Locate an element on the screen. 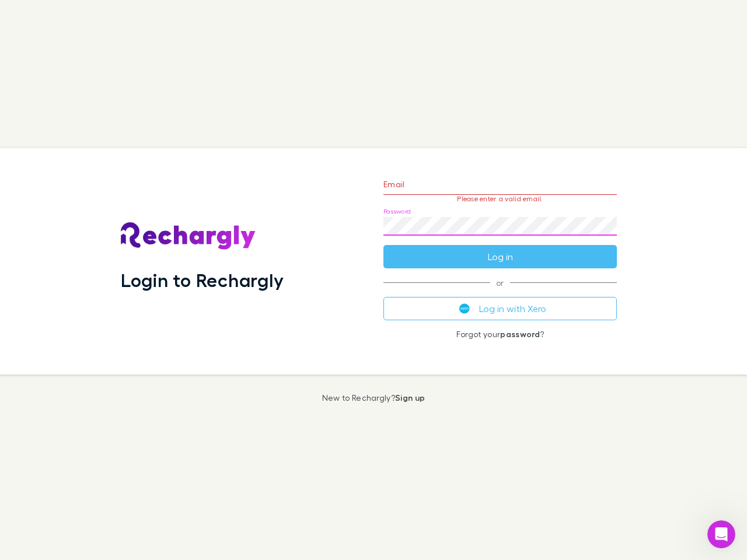 The height and width of the screenshot is (560, 747). p: Forgot your ? is located at coordinates (500, 334).